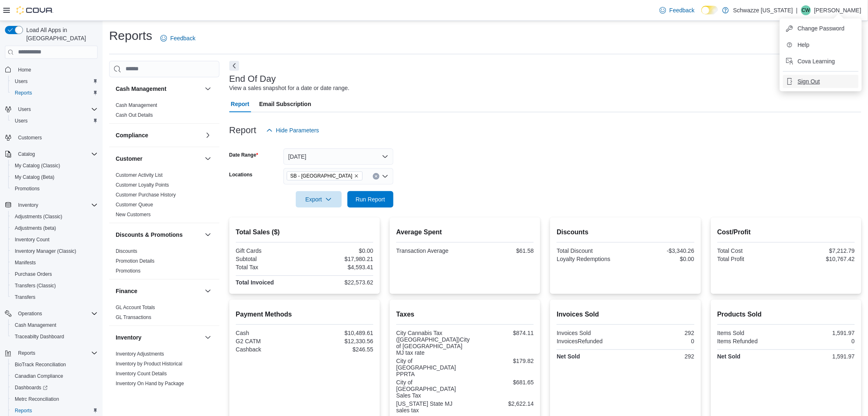 The height and width of the screenshot is (416, 868). What do you see at coordinates (55, 297) in the screenshot?
I see `span: Transfers` at bounding box center [55, 297].